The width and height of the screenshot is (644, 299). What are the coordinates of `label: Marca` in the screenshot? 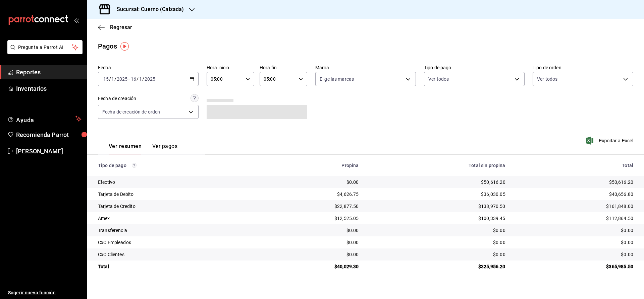 It's located at (366, 68).